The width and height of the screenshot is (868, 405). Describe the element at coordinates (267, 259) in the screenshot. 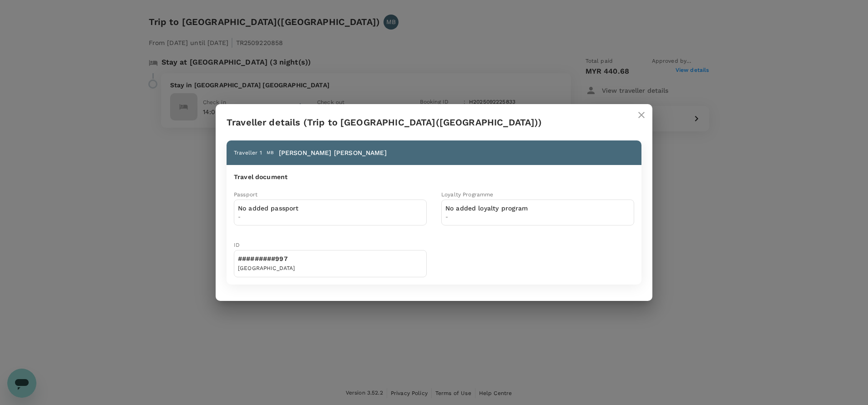

I see `div: #########997` at that location.